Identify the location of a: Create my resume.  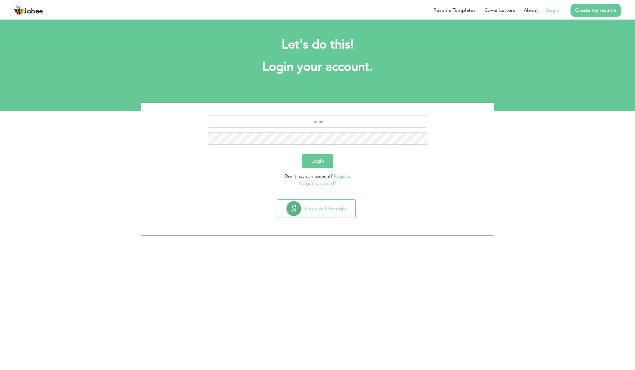
(596, 10).